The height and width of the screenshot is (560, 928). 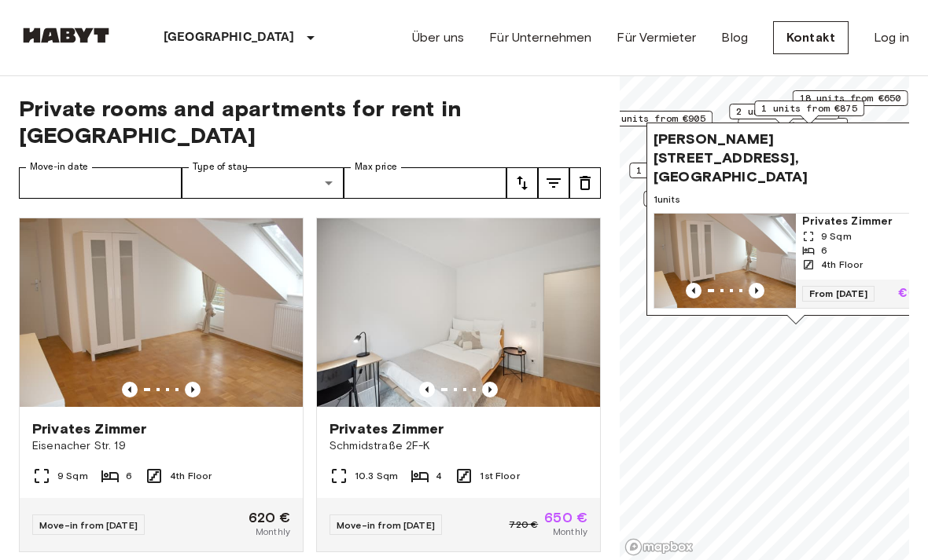 I want to click on a: Kontakt, so click(x=810, y=38).